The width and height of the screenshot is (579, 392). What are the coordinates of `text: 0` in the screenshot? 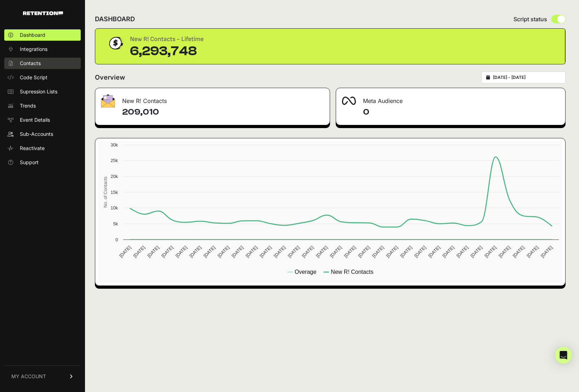 It's located at (116, 239).